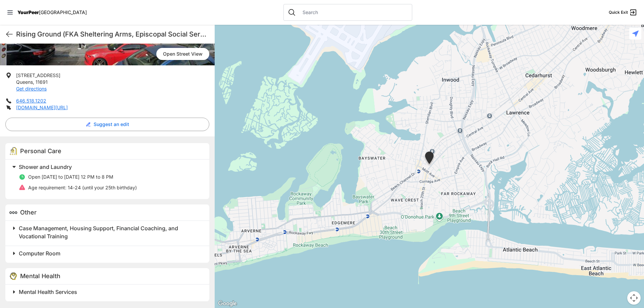  Describe the element at coordinates (41, 82) in the screenshot. I see `span: 11691` at that location.